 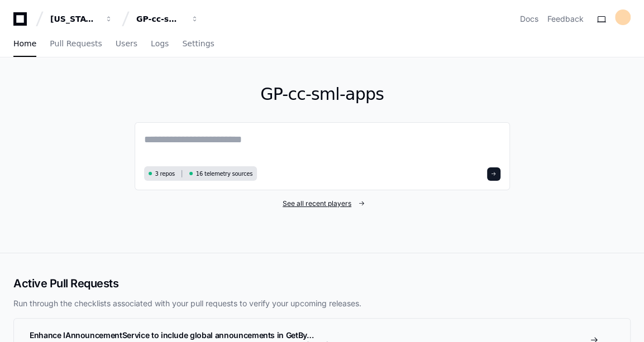 What do you see at coordinates (25, 43) in the screenshot?
I see `span: Home` at bounding box center [25, 43].